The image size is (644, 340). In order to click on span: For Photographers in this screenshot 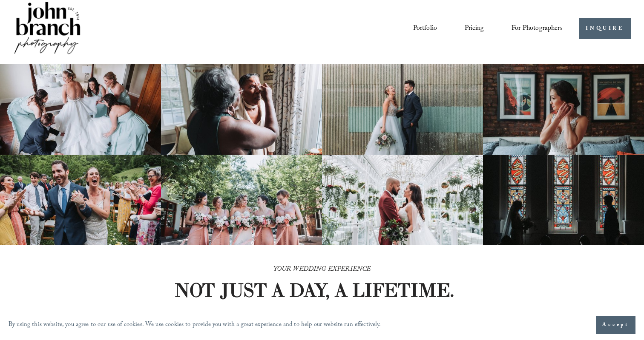, I will do `click(537, 28)`.